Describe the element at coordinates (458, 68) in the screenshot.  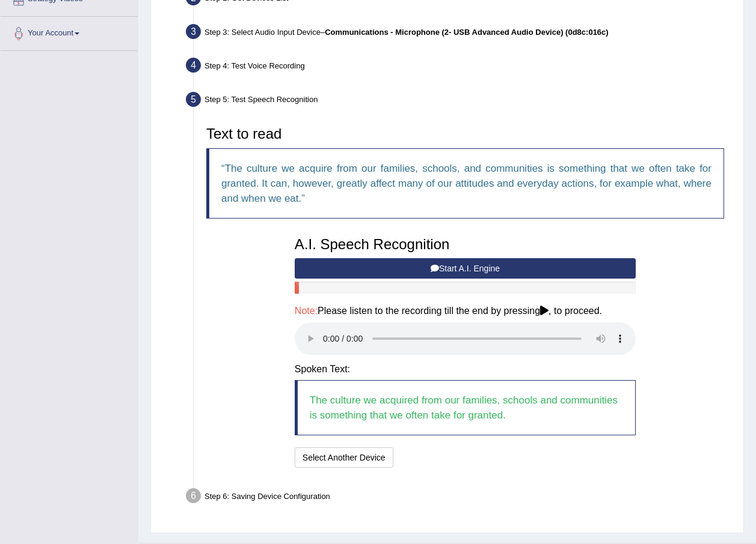
I see `div: Step 4: Test Voice Recording` at that location.